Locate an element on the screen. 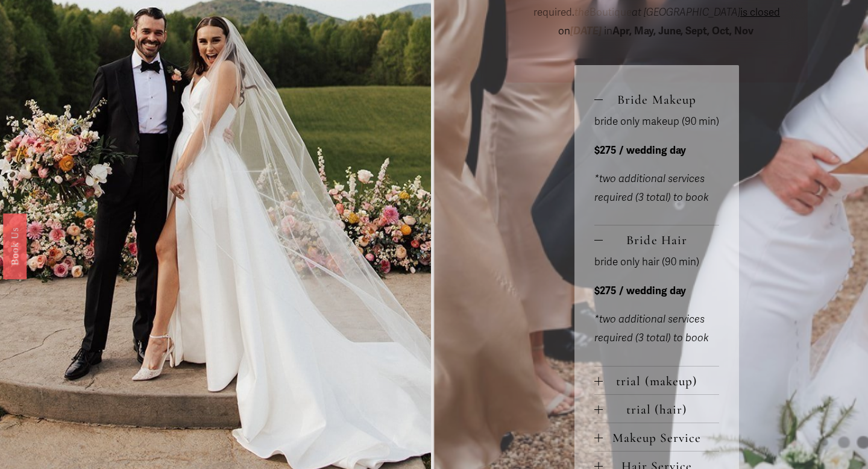 The height and width of the screenshot is (469, 868). p: bride only makeup (90 min) is located at coordinates (657, 122).